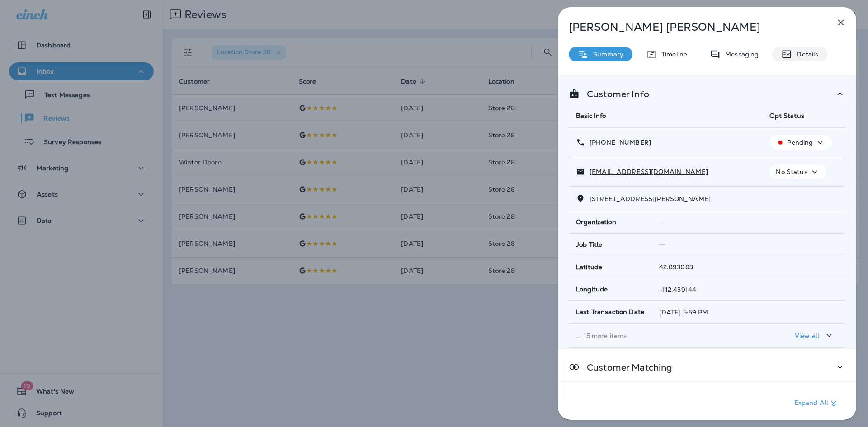 The image size is (868, 427). What do you see at coordinates (591, 116) in the screenshot?
I see `span: Basic Info` at bounding box center [591, 116].